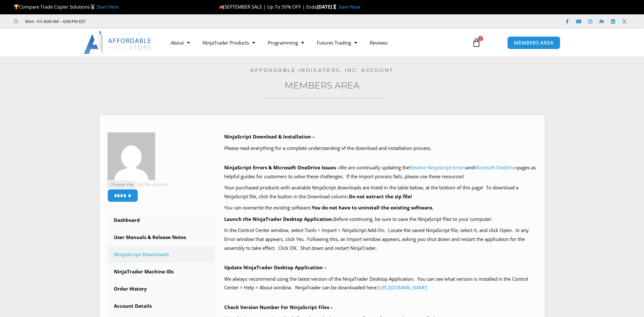 This screenshot has height=317, width=644. I want to click on b: NinjaScript Download & Installation –, so click(270, 137).